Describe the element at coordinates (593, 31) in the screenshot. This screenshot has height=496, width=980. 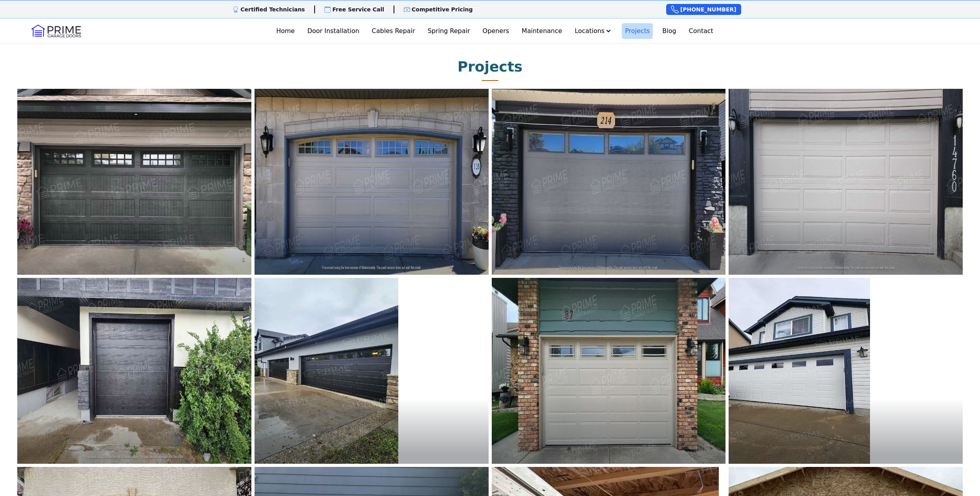
I see `button: Locations` at that location.